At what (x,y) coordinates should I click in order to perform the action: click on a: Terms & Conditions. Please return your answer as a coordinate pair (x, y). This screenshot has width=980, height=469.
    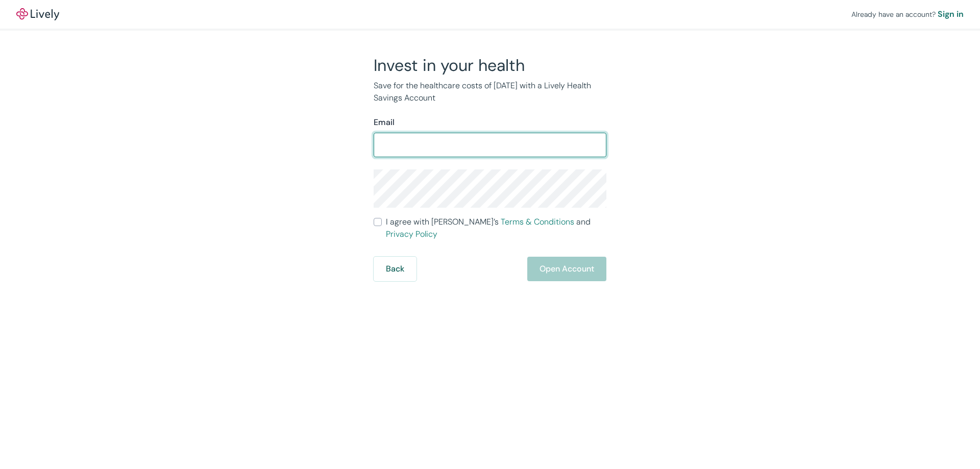
    Looking at the image, I should click on (537, 221).